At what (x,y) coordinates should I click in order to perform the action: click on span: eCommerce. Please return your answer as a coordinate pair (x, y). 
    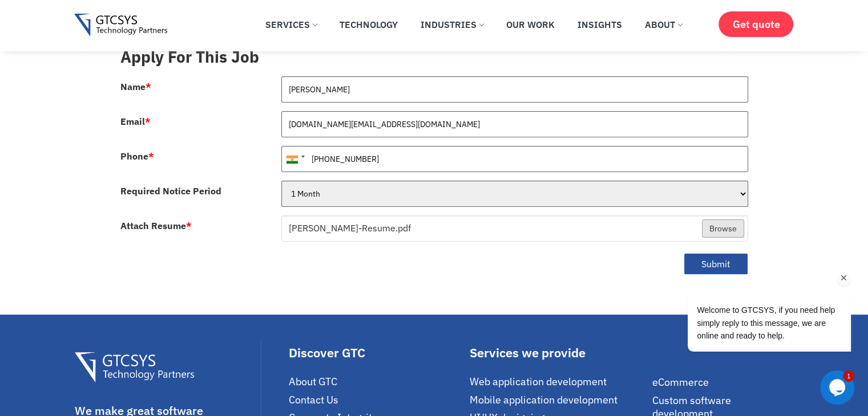
    Looking at the image, I should click on (680, 382).